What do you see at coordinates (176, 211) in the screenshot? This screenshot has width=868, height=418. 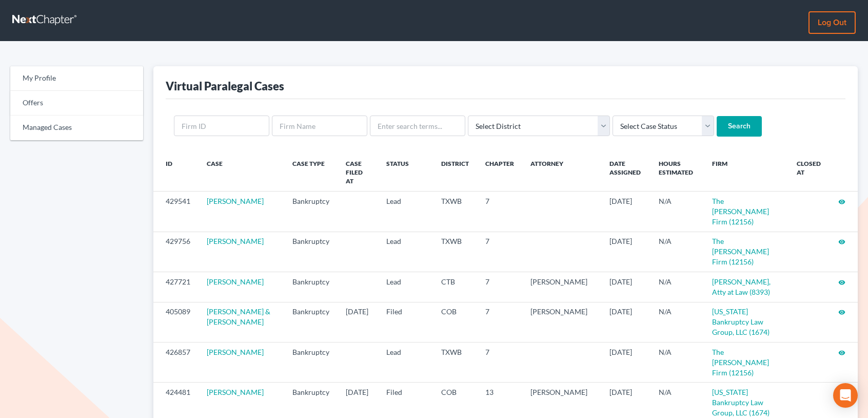 I see `td: 429541` at bounding box center [176, 211].